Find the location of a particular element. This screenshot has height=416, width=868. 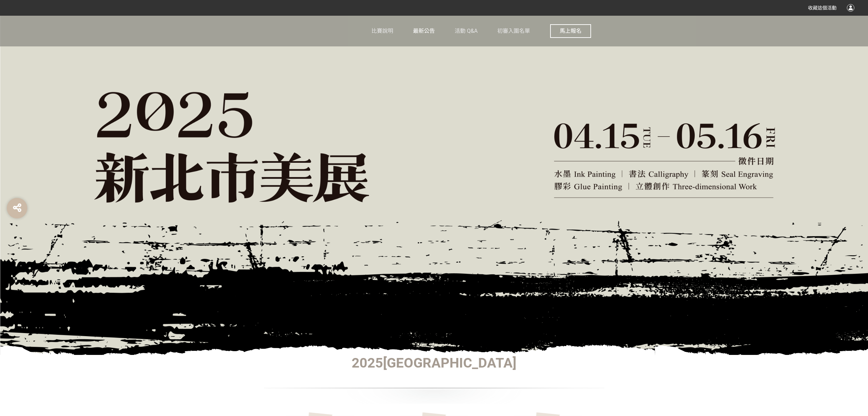

a: 比賽說明 is located at coordinates (382, 31).